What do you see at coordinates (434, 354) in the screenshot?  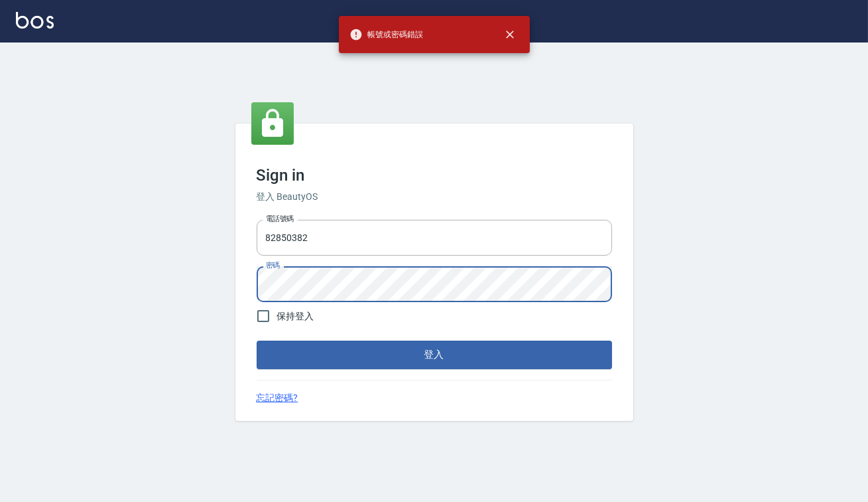 I see `button: 登入` at bounding box center [434, 354].